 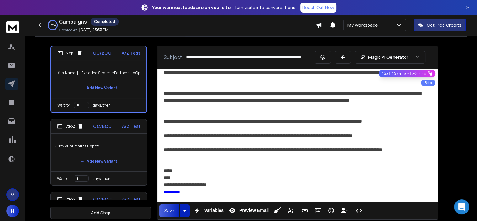 What do you see at coordinates (345, 210) in the screenshot?
I see `button: Insert Unsubscribe Link` at bounding box center [345, 210].